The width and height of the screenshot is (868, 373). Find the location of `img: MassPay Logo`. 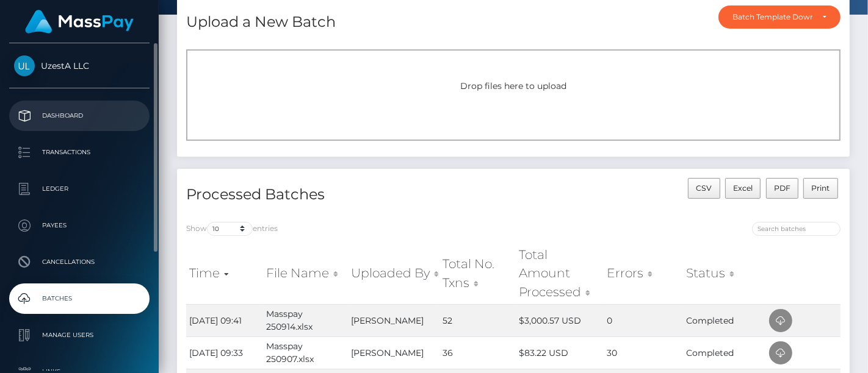

img: MassPay Logo is located at coordinates (79, 21).